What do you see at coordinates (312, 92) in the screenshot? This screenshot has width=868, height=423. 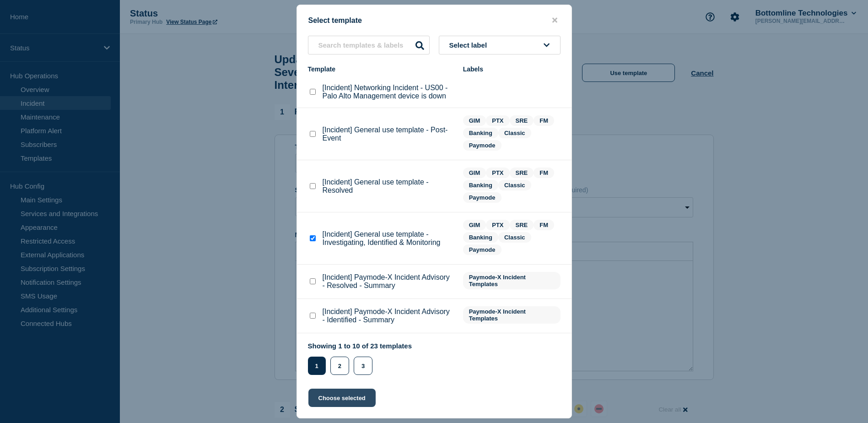 I see `input: [Incident] Networking Incident - US00 - Palo Alto Management device is down checkbox` at bounding box center [312, 92].